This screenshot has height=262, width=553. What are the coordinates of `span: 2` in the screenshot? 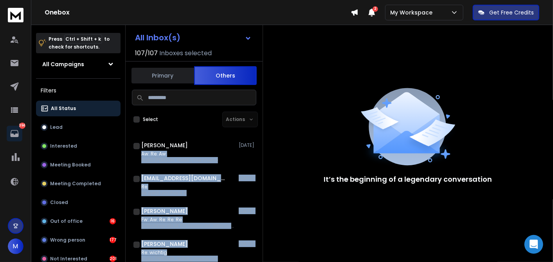 It's located at (375, 9).